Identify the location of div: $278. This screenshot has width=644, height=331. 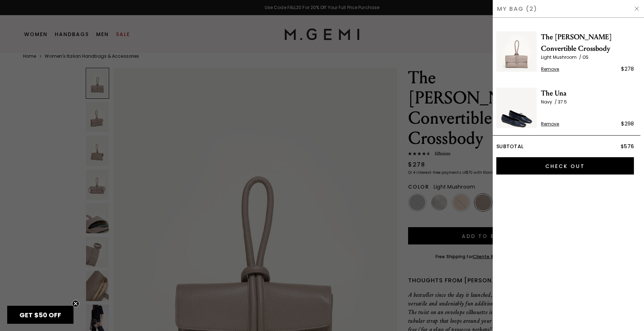
(627, 69).